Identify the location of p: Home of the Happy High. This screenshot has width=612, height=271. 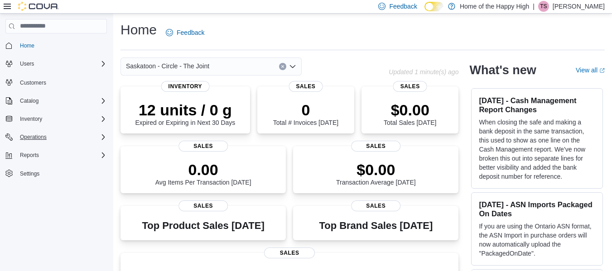
(494, 6).